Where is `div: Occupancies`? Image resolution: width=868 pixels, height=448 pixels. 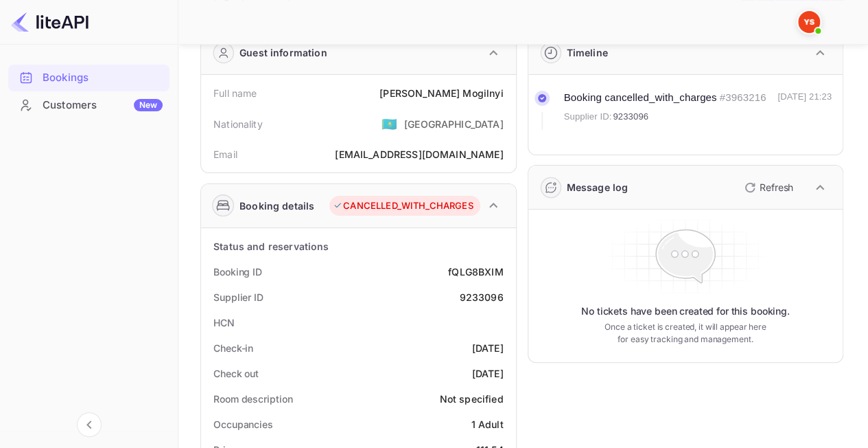 div: Occupancies is located at coordinates (243, 423).